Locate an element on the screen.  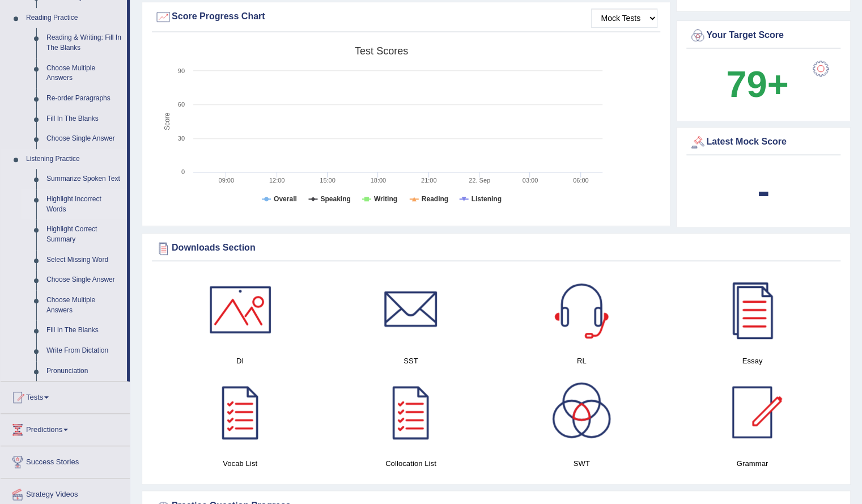
text: 21:00 is located at coordinates (429, 180).